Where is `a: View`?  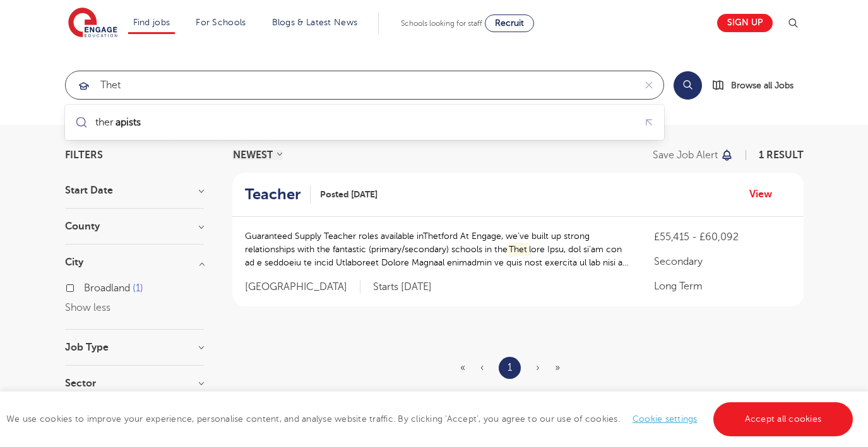 a: View is located at coordinates (765, 194).